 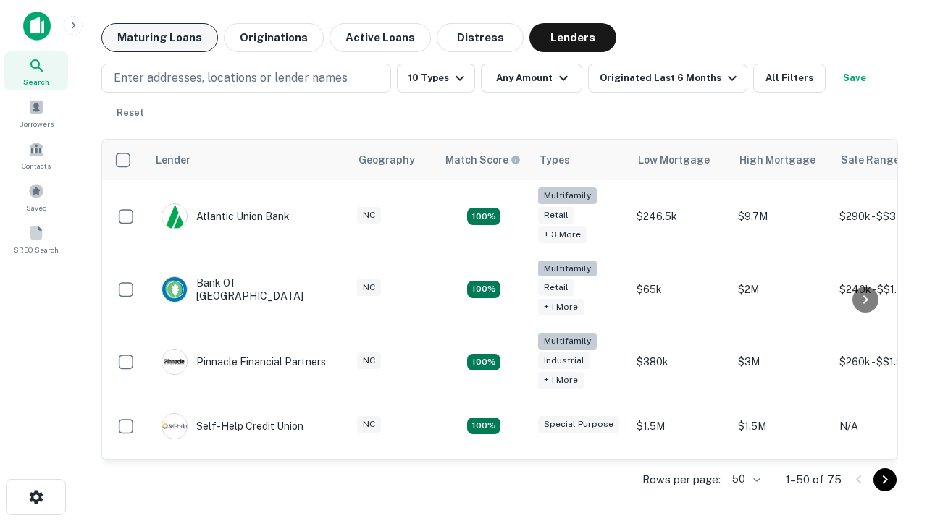 What do you see at coordinates (854, 78) in the screenshot?
I see `button: Save your search to get updates of matches that match your search criteria.` at bounding box center [854, 78].